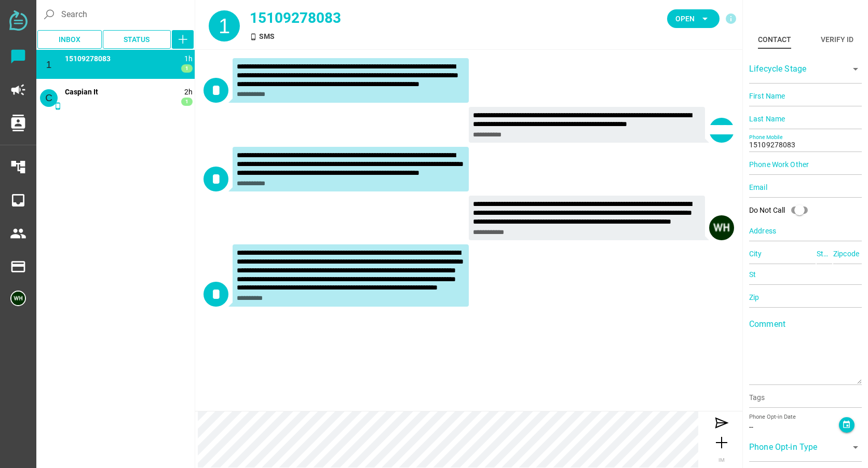  What do you see at coordinates (775, 39) in the screenshot?
I see `div: Contact` at bounding box center [775, 39].